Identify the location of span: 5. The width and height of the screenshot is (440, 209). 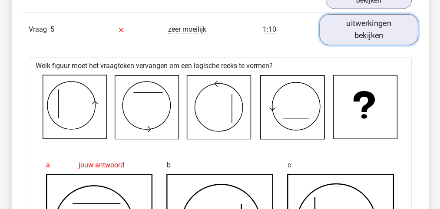
(52, 29).